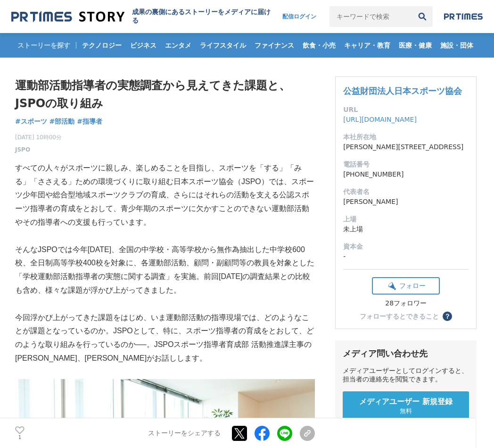 The image size is (494, 448). What do you see at coordinates (203, 17) in the screenshot?
I see `h2: 成果の裏側にあるストーリーをメディアに届ける` at bounding box center [203, 17].